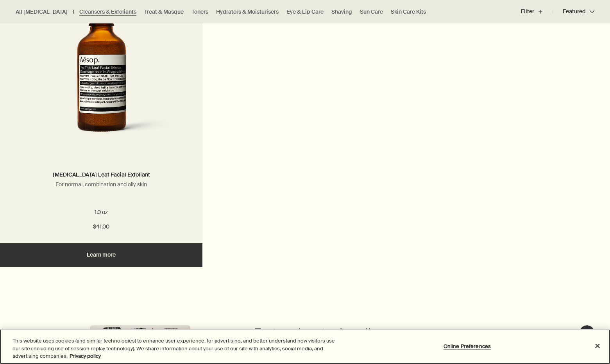  Describe the element at coordinates (381, 333) in the screenshot. I see `h2: Eminently suited to all` at that location.